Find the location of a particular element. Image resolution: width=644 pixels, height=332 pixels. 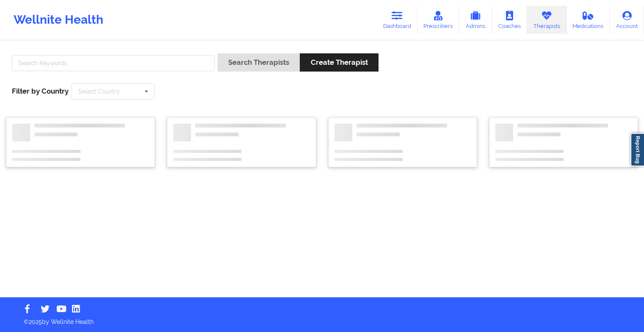

a: Report Bug is located at coordinates (637, 149).